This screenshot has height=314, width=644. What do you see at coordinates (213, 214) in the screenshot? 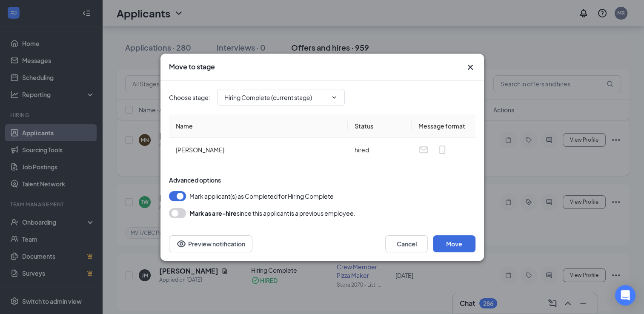
I see `b: Mark as a re-hire` at bounding box center [213, 214].